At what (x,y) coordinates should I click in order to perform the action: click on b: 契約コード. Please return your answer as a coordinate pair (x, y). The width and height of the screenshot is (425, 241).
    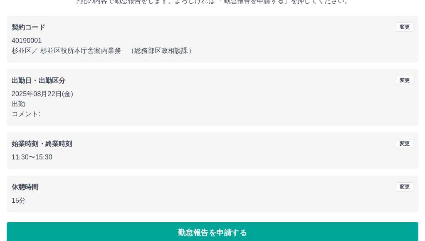
    Looking at the image, I should click on (28, 27).